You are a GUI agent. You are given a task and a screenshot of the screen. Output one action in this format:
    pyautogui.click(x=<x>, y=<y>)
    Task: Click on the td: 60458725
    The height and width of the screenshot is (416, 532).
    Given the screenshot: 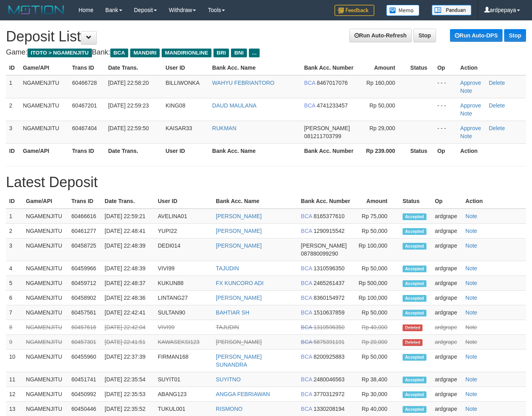 What is the action you would take?
    pyautogui.click(x=85, y=249)
    